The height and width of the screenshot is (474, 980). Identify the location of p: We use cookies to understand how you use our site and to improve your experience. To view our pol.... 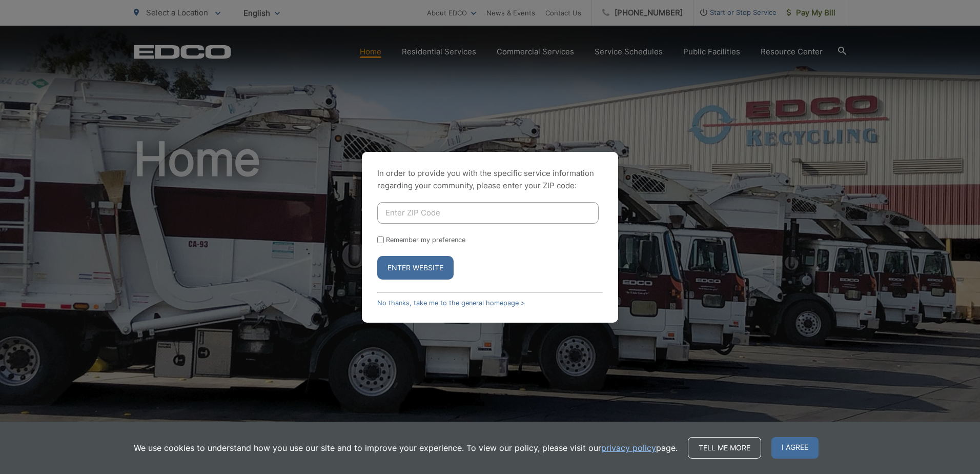
(405, 448).